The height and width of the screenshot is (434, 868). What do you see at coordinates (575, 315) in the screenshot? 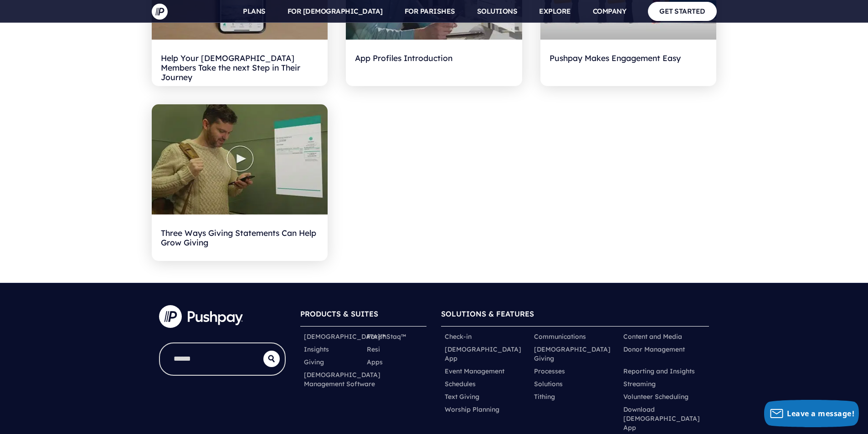
I see `h6: SOLUTIONS & FEATURES` at bounding box center [575, 315].